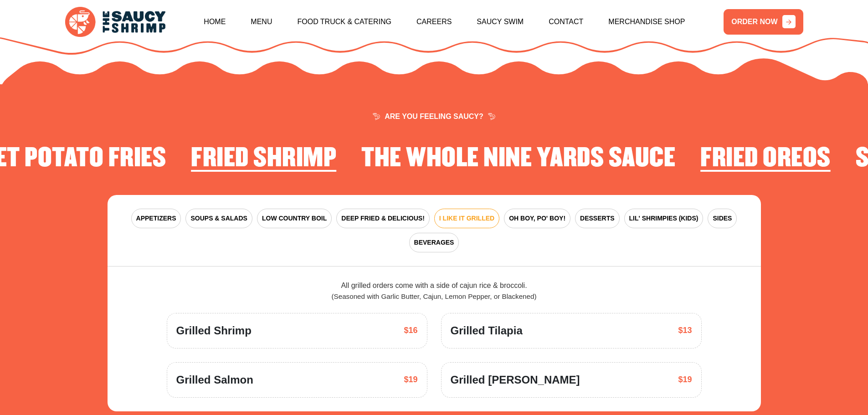 The image size is (868, 415). What do you see at coordinates (218, 218) in the screenshot?
I see `span: SOUPS & SALADS` at bounding box center [218, 218].